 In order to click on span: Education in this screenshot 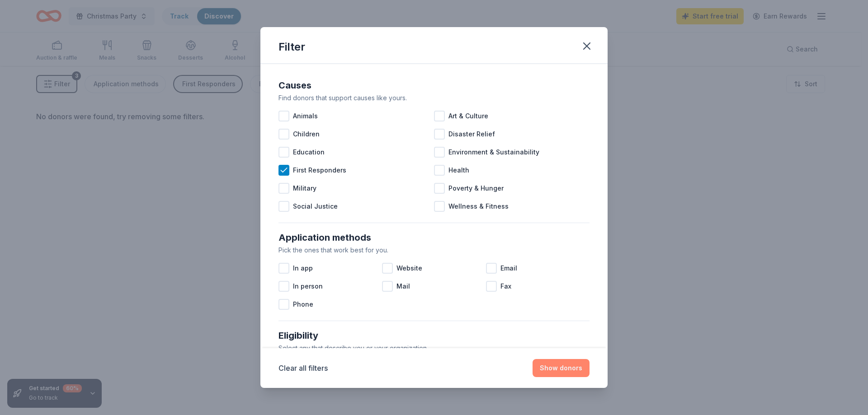, I will do `click(309, 152)`.